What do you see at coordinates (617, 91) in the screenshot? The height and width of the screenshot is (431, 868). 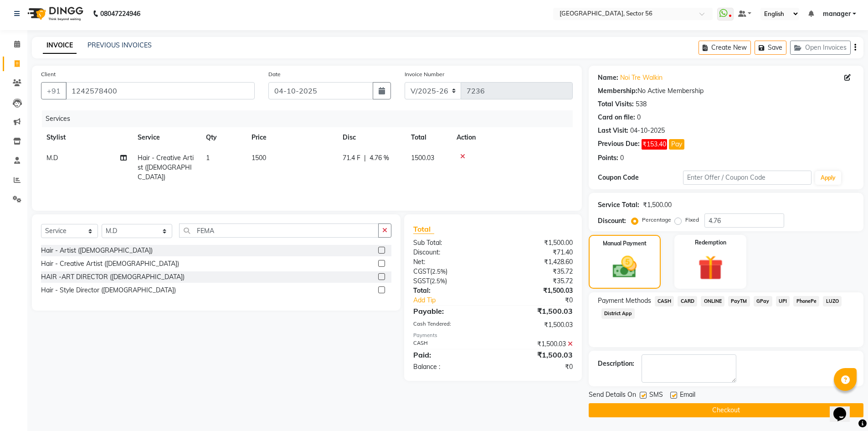 I see `div: Membership:` at bounding box center [617, 91].